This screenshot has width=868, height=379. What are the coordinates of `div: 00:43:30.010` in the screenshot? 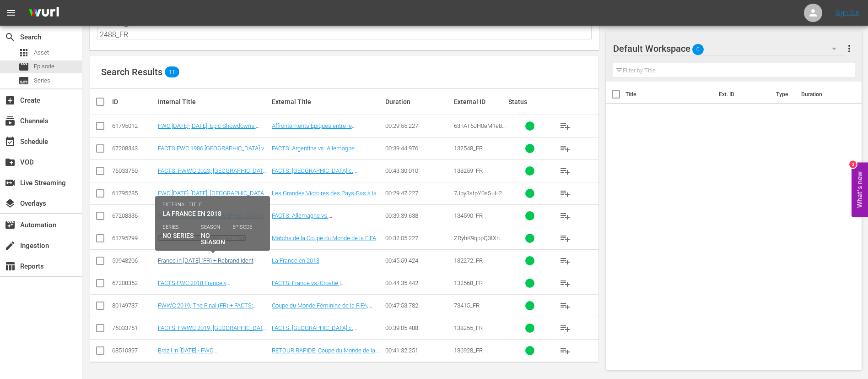 It's located at (418, 170).